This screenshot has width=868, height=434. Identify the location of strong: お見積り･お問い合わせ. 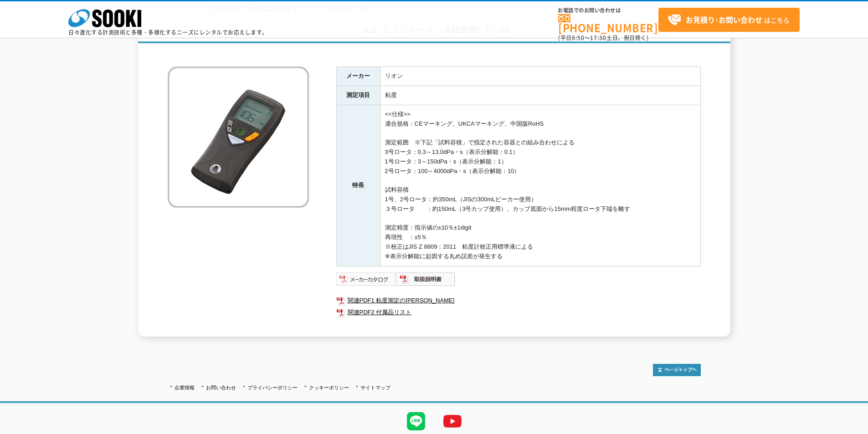
(724, 20).